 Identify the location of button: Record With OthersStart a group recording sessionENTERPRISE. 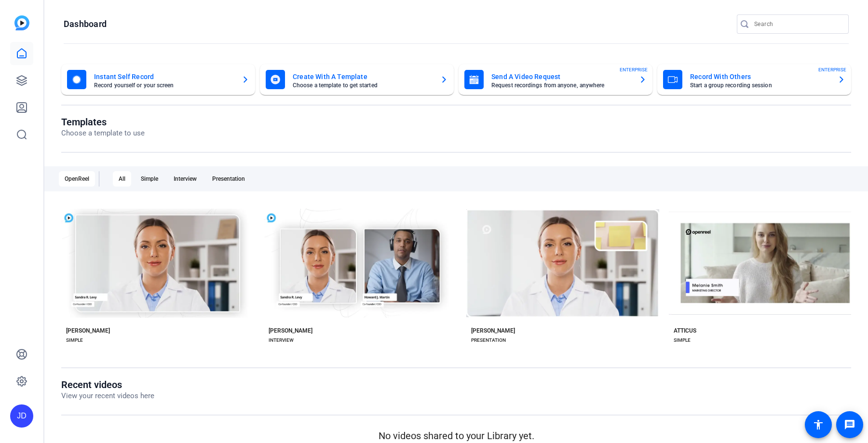
(754, 80).